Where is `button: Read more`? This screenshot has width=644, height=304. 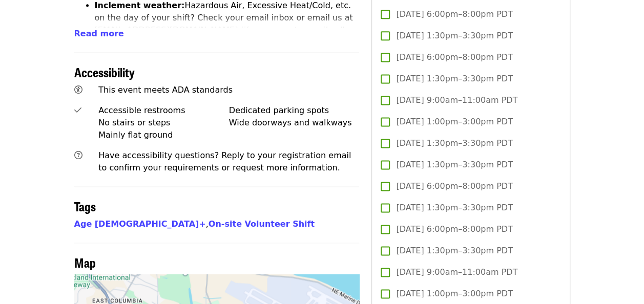 button: Read more is located at coordinates (99, 34).